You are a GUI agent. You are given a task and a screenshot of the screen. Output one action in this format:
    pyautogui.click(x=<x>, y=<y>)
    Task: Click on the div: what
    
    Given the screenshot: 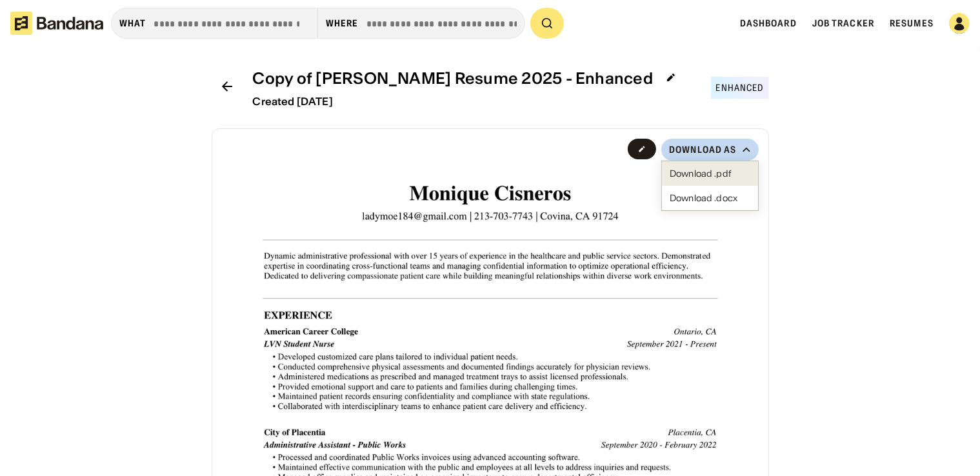 What is the action you would take?
    pyautogui.click(x=132, y=23)
    